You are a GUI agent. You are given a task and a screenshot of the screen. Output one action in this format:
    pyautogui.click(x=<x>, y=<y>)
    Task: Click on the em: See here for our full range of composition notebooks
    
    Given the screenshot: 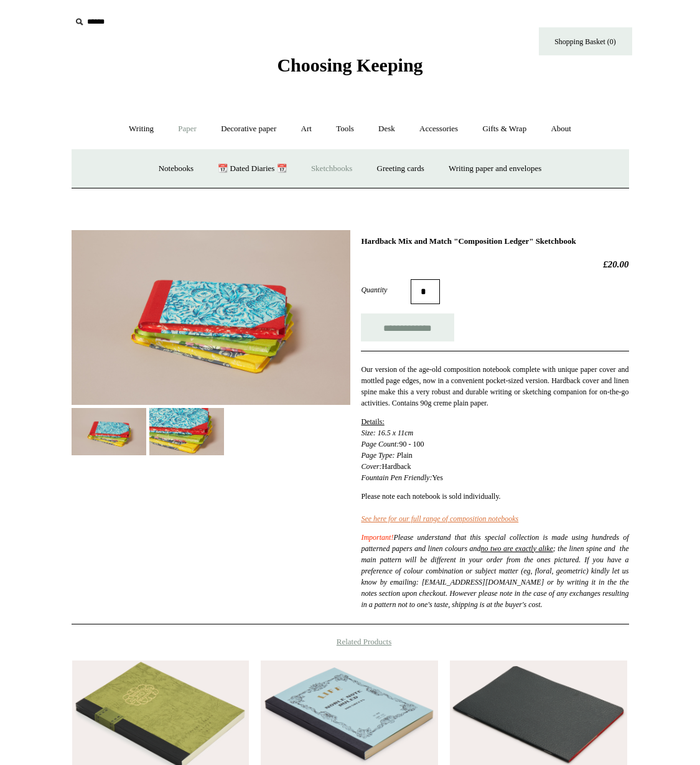 What is the action you would take?
    pyautogui.click(x=439, y=518)
    